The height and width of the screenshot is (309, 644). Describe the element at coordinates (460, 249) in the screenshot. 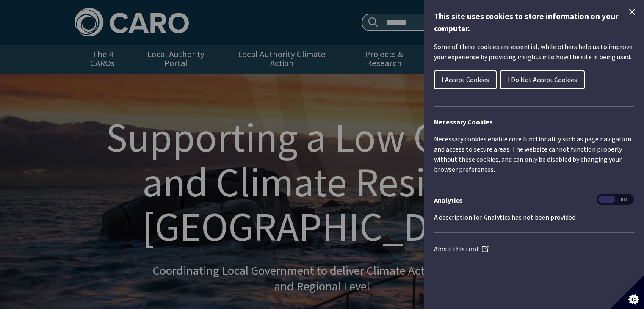

I see `a: About this tool` at that location.